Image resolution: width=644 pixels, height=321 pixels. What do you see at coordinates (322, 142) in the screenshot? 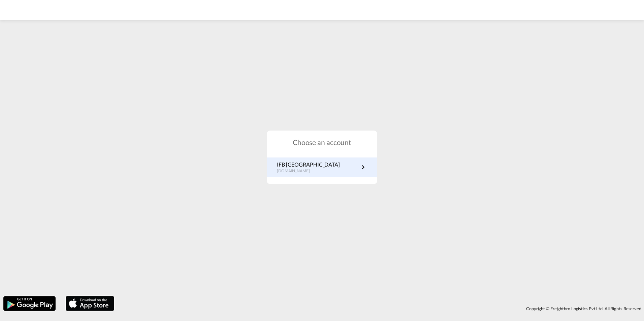
I see `h1: Choose an account` at bounding box center [322, 142].